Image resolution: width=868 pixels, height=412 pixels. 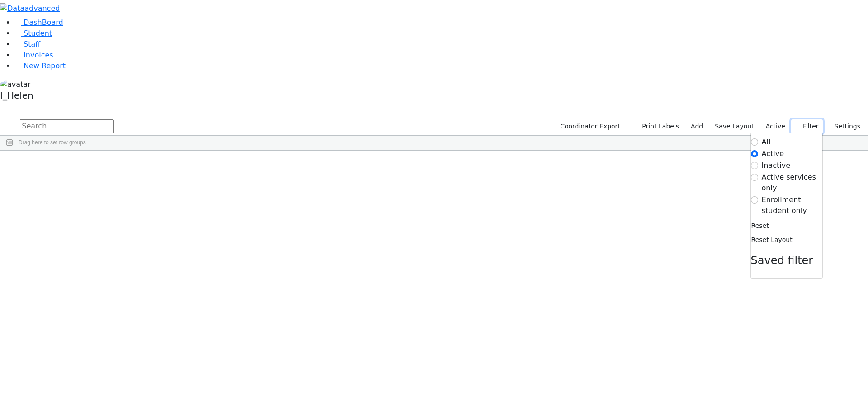 What do you see at coordinates (760, 225) in the screenshot?
I see `button: Reset` at bounding box center [760, 225].